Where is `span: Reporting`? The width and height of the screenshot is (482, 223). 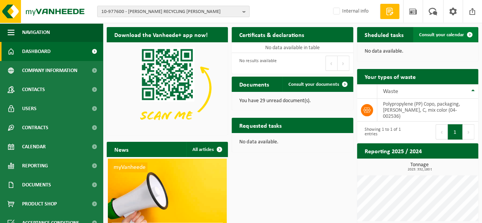 span: Reporting is located at coordinates (35, 166).